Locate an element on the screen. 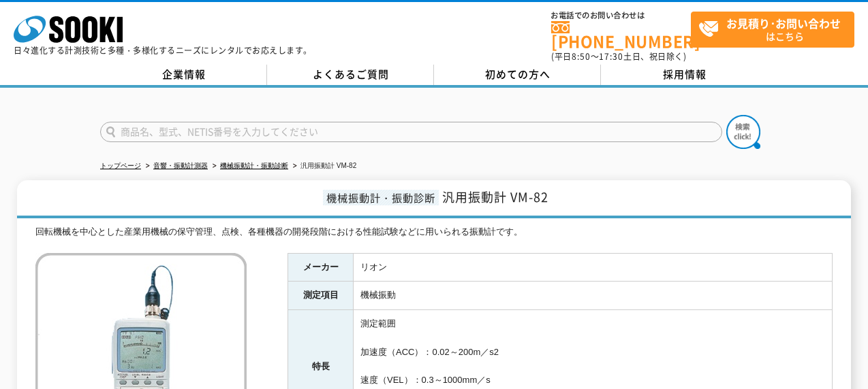  div: 回転機械を中心とした産業用機械の保守管理、点検、各種機器の開発段階における性能試験などに用いられる振動計です。 is located at coordinates (434, 232).